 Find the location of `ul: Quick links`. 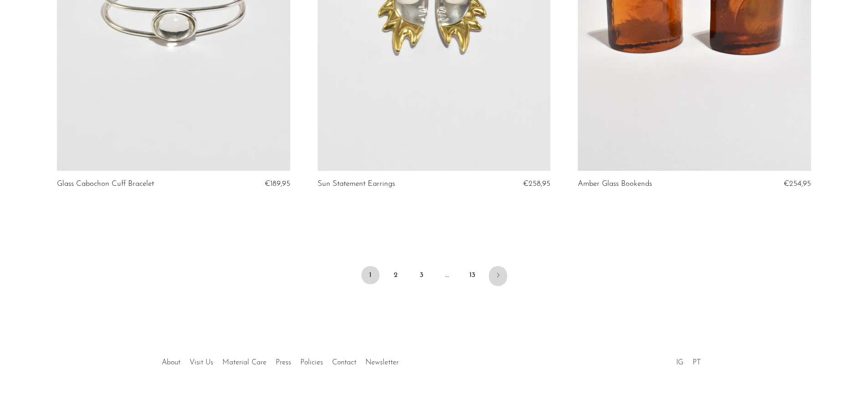

ul: Quick links is located at coordinates (280, 360).